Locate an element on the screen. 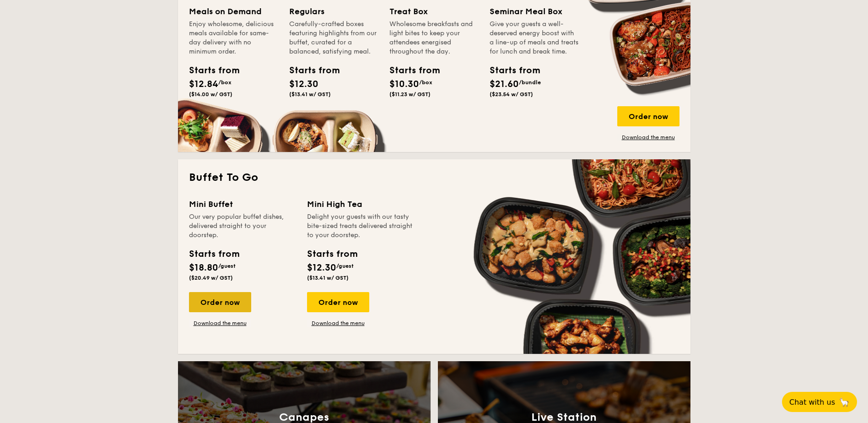 The width and height of the screenshot is (868, 423). div: Wholesome breakfasts and light bites to keep your attendees energised throughout the day. is located at coordinates (434, 38).